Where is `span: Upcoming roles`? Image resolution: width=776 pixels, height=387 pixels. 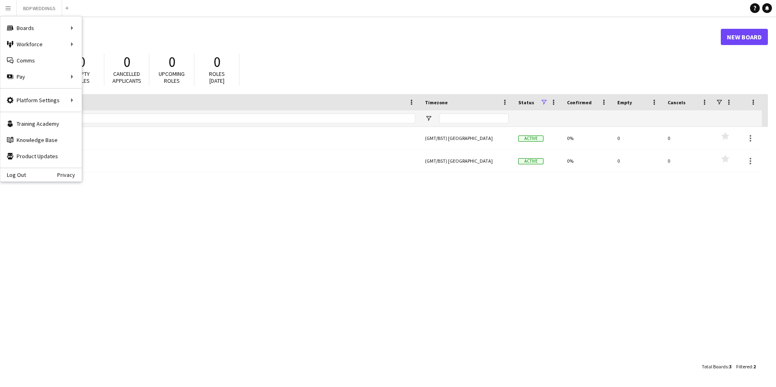 span: Upcoming roles is located at coordinates (172, 77).